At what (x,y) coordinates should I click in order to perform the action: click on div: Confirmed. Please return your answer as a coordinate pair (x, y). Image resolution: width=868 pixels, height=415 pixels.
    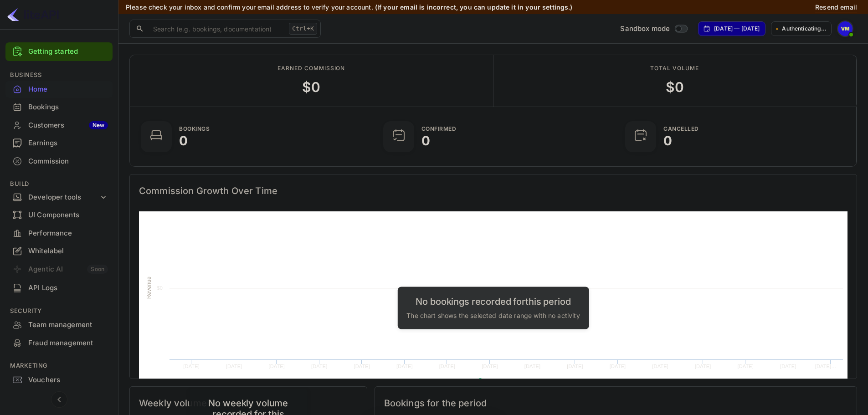
    Looking at the image, I should click on (439, 129).